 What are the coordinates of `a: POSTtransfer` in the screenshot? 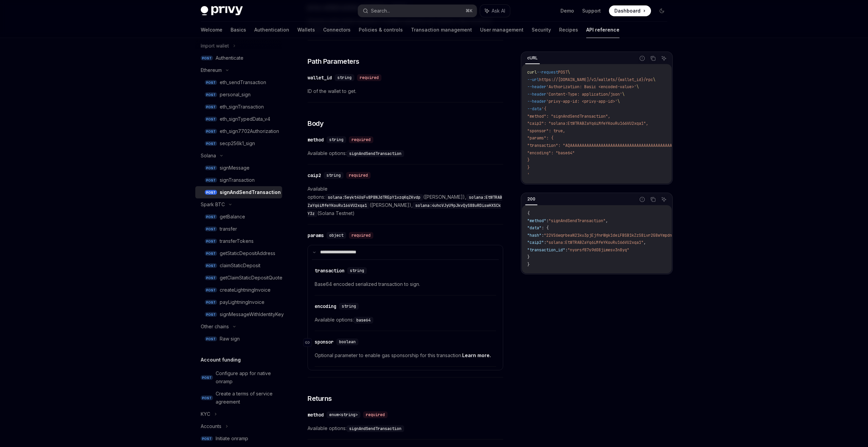 It's located at (238, 229).